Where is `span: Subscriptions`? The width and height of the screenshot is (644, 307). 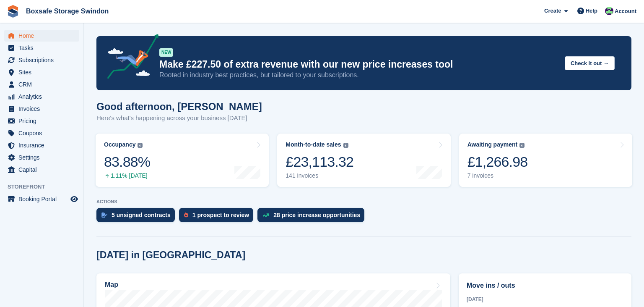 span: Subscriptions is located at coordinates (43, 60).